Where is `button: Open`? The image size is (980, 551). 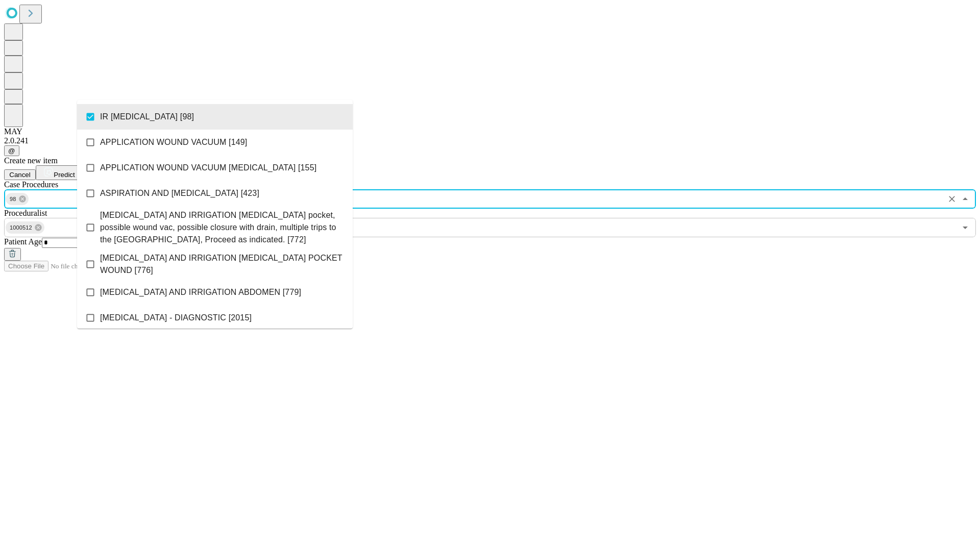 button: Open is located at coordinates (965, 227).